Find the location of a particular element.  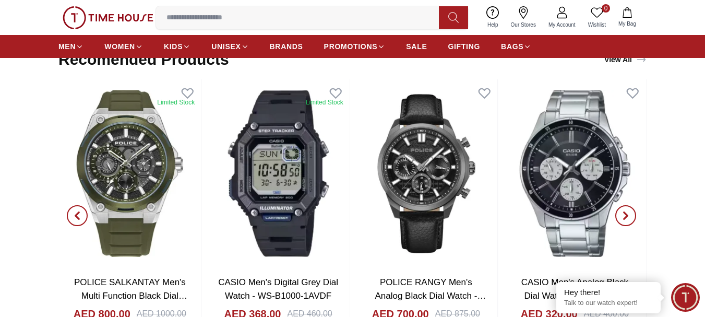

div: Chat Widget is located at coordinates (685, 297).